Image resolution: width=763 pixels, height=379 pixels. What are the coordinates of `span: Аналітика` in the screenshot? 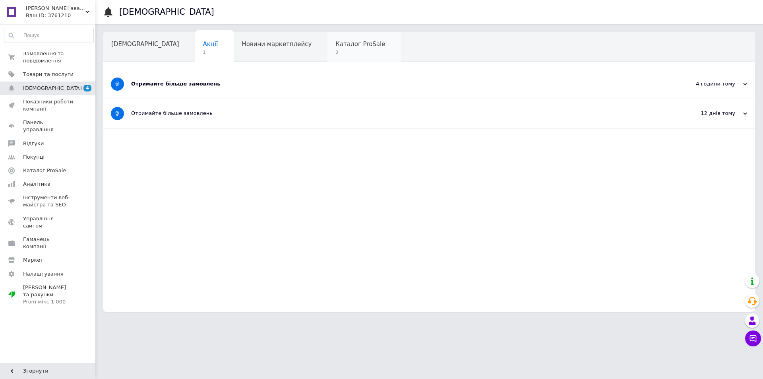 It's located at (37, 184).